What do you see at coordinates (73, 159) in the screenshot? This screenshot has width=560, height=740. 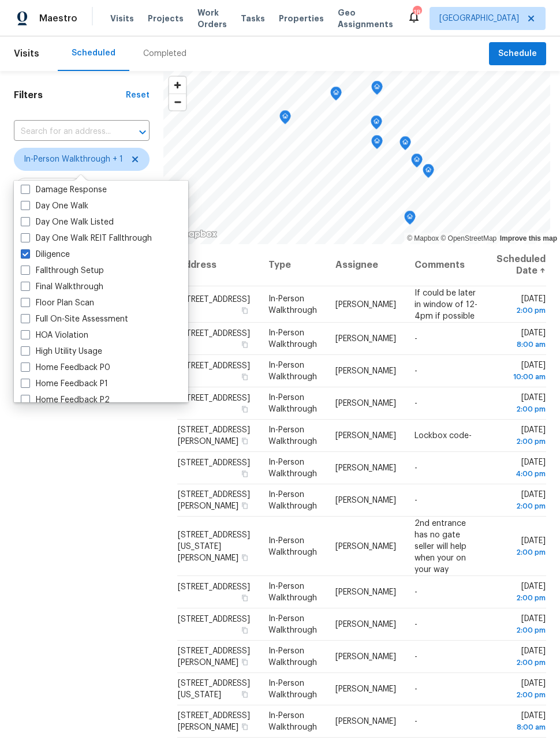 I see `span: In-Person Walkthrough + 1` at bounding box center [73, 159].